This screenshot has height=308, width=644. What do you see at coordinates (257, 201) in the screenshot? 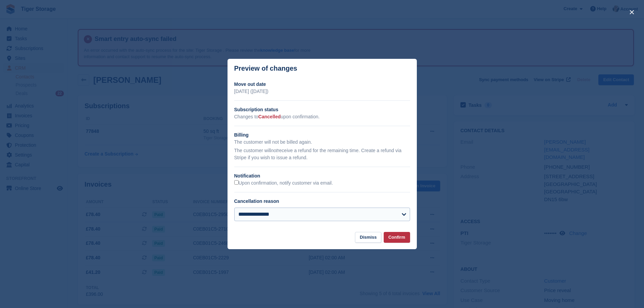
I see `label: Cancellation reason` at bounding box center [257, 201].